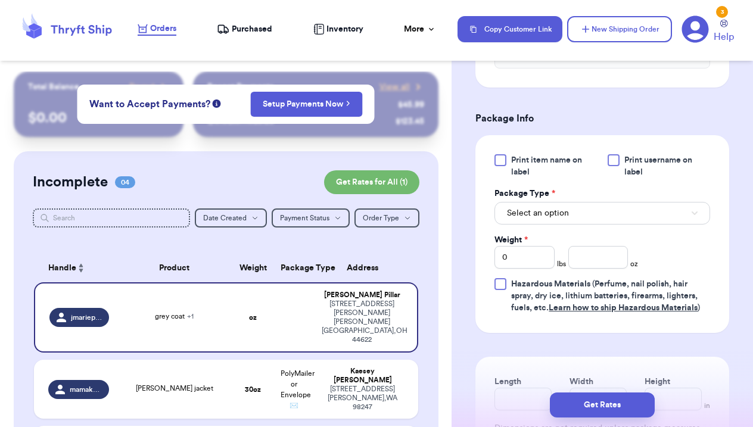 The height and width of the screenshot is (427, 753). What do you see at coordinates (657, 382) in the screenshot?
I see `label: Height` at bounding box center [657, 382].